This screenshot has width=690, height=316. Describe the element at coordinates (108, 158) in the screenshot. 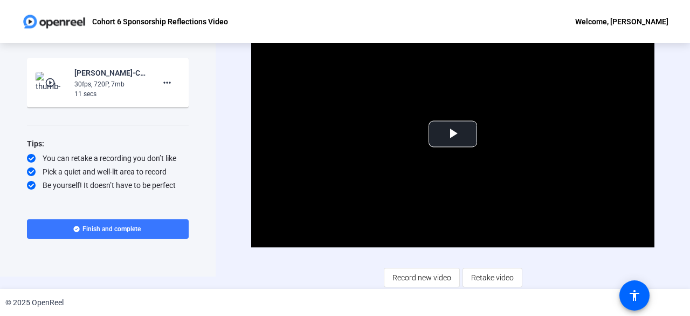

I see `div: You can retake a recording you don’t like` at that location.